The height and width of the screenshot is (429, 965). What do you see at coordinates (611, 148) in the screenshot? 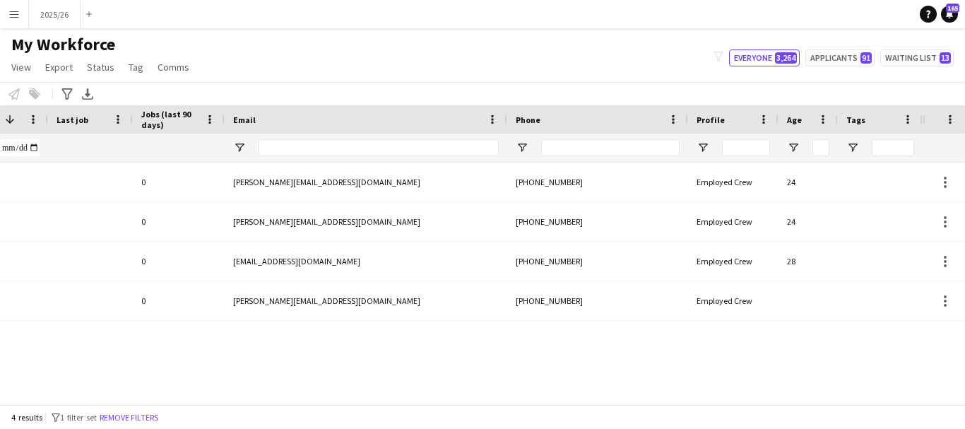
I see `input: Phone Filter Input` at bounding box center [611, 148].